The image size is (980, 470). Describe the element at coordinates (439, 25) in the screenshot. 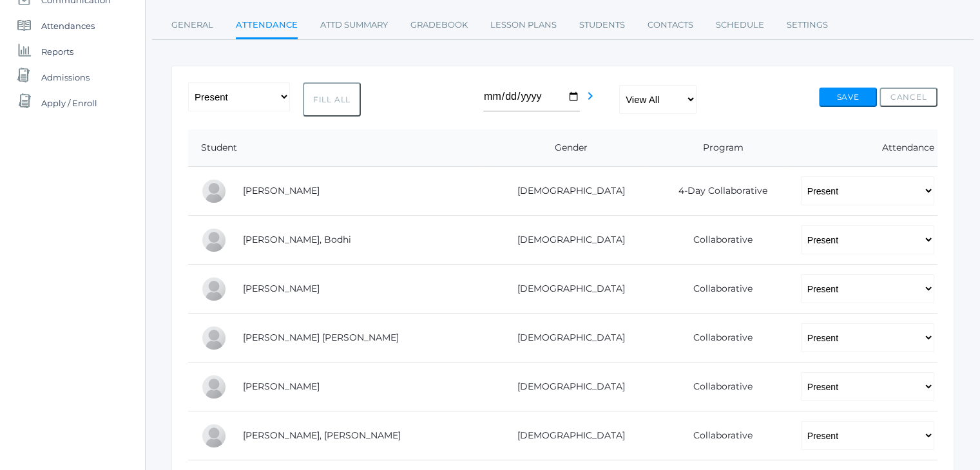

I see `a: Gradebook` at that location.